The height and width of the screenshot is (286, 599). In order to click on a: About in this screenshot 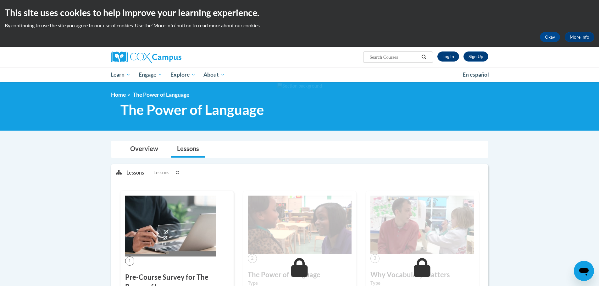, I will do `click(214, 75)`.